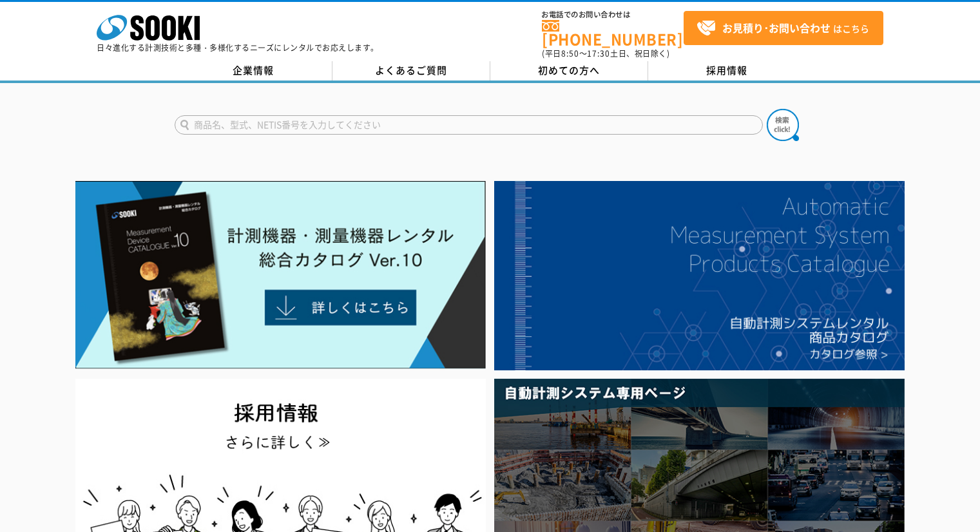  Describe the element at coordinates (599, 54) in the screenshot. I see `span: 17:30` at that location.